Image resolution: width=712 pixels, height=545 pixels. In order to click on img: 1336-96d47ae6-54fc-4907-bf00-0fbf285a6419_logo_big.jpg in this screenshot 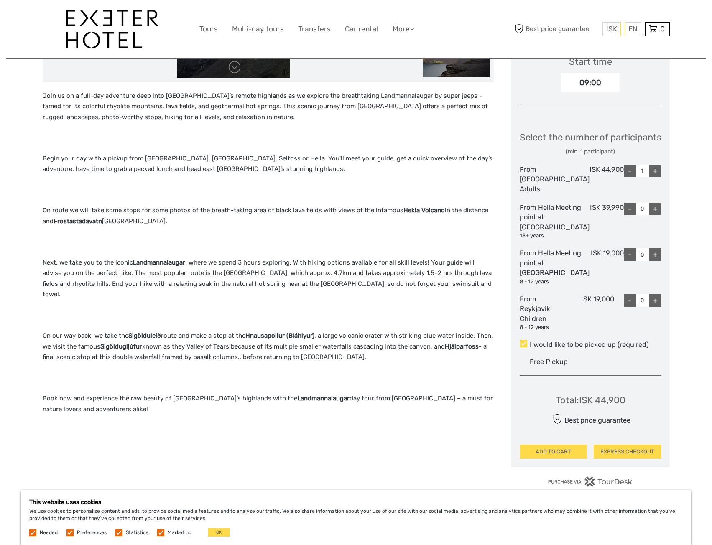, I will do `click(112, 29)`.